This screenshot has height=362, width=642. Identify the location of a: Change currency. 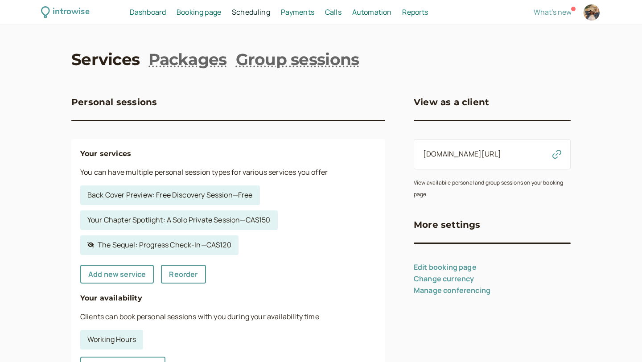
(443, 279).